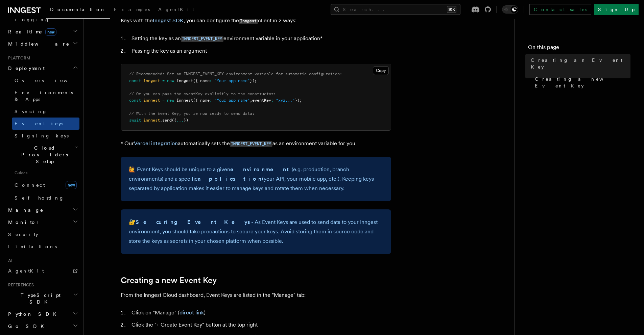 The height and width of the screenshot is (335, 644). What do you see at coordinates (256, 295) in the screenshot?
I see `p: From the Inngest Cloud dashboard, Event Keys are listed in the "Manage" tab:` at bounding box center [256, 295].